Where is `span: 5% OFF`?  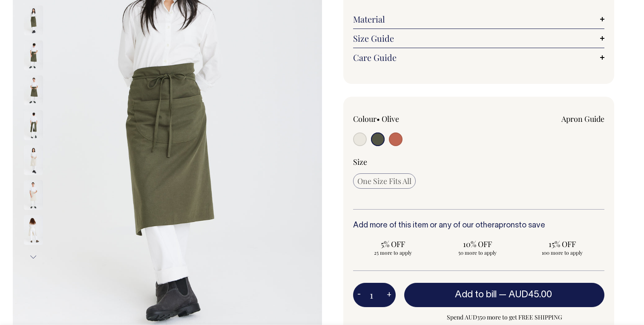 span: 5% OFF is located at coordinates (393, 244).